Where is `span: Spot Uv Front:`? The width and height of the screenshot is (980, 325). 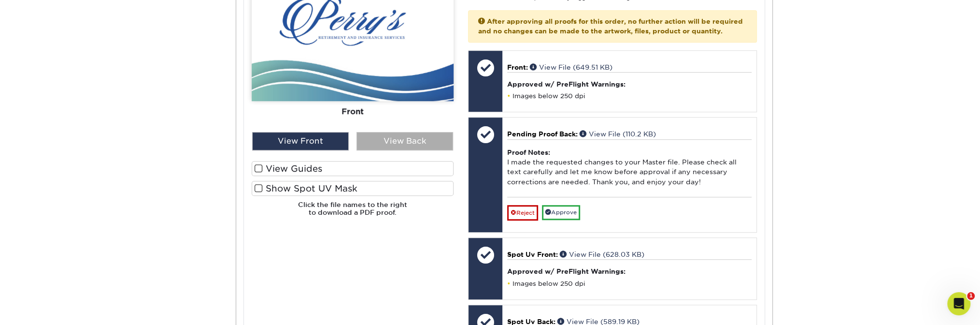 span: Spot Uv Front: is located at coordinates (532, 254).